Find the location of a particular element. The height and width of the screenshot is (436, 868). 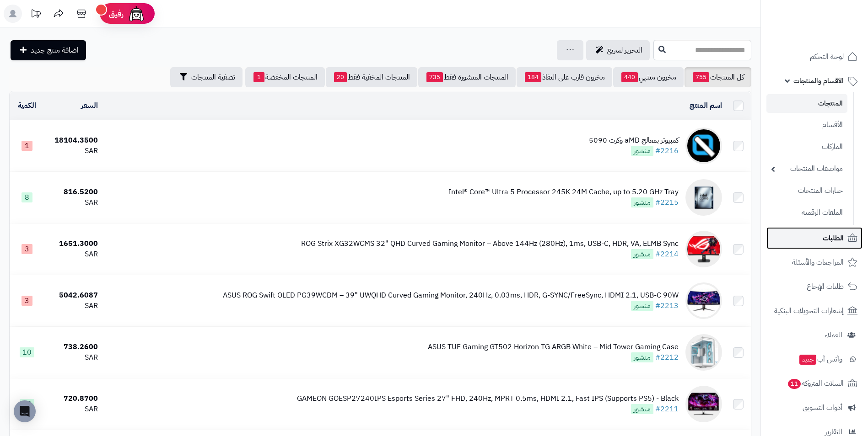

a: السعر is located at coordinates (89, 106).